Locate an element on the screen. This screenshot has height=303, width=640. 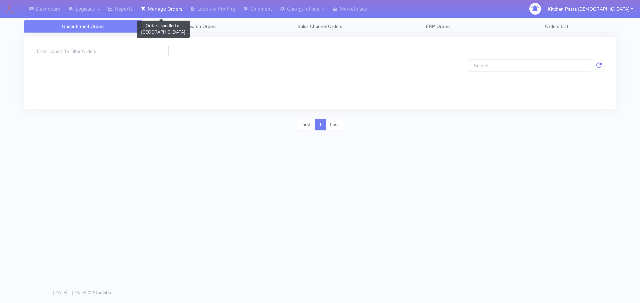
a: 1 is located at coordinates (320, 125).